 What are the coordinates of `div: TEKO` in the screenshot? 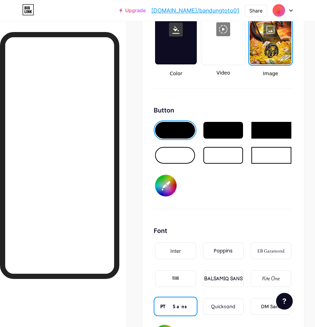 It's located at (176, 278).